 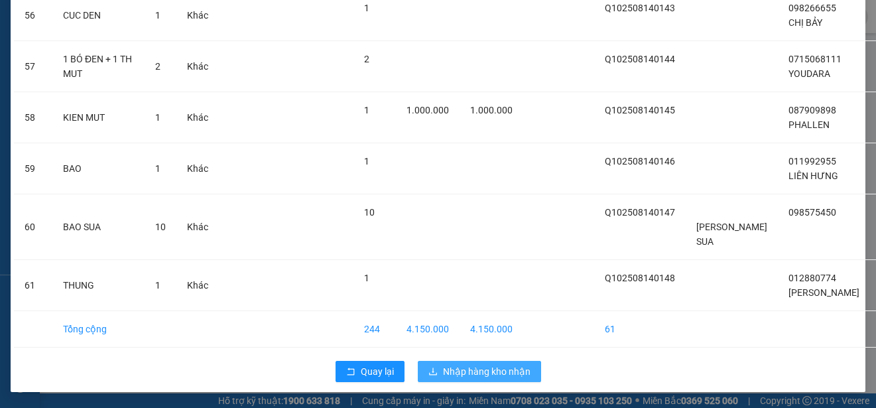 I want to click on span: LIÊN HƯNG, so click(x=813, y=176).